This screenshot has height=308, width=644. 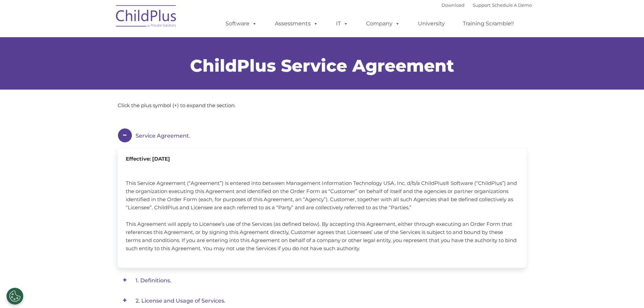 What do you see at coordinates (453, 5) in the screenshot?
I see `a: Download` at bounding box center [453, 5].